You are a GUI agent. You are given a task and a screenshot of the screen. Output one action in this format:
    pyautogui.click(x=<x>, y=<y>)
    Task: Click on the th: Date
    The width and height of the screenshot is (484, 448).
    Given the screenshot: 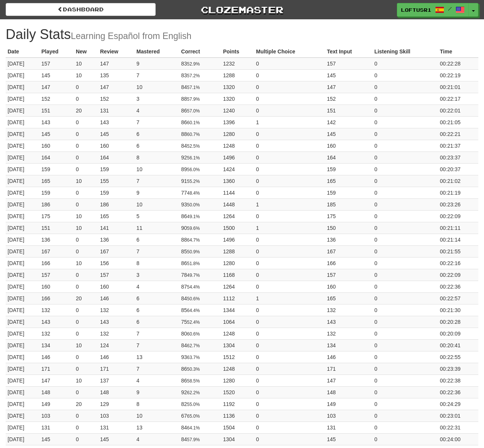 What is the action you would take?
    pyautogui.click(x=22, y=51)
    